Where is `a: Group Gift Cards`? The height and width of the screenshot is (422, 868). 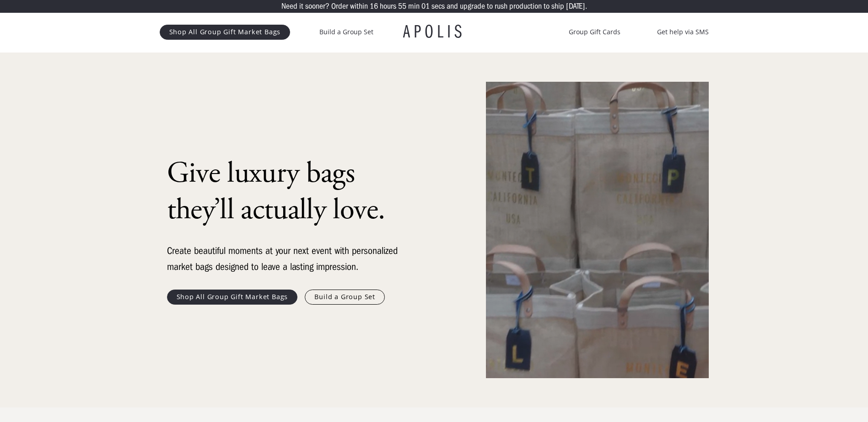 a: Group Gift Cards is located at coordinates (595, 32).